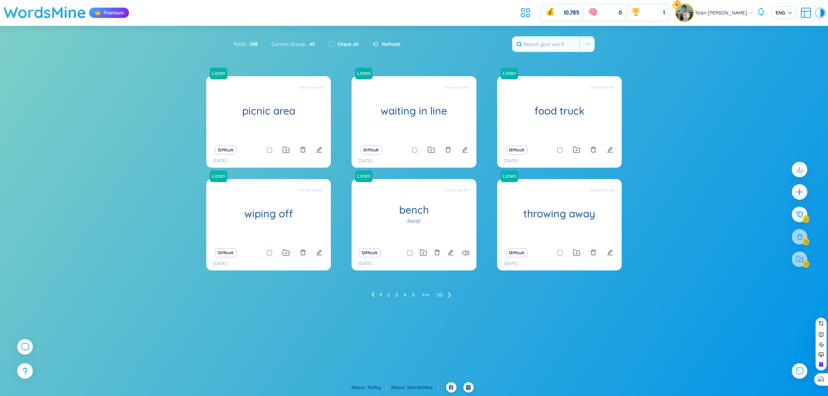 The image size is (828, 396). What do you see at coordinates (405, 295) in the screenshot?
I see `li: 4` at bounding box center [405, 295].